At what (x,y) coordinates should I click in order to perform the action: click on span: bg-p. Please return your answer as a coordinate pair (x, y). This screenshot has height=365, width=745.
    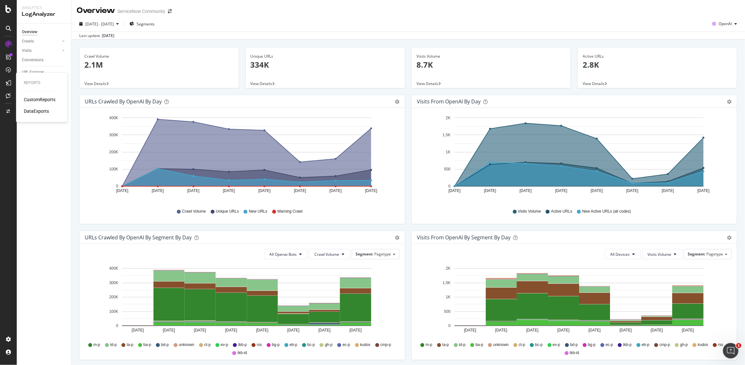
    Looking at the image, I should click on (276, 345).